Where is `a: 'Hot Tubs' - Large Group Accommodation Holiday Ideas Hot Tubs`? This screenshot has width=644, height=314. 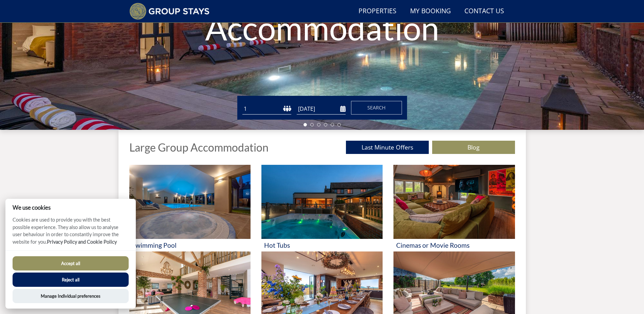 a: 'Hot Tubs' - Large Group Accommodation Holiday Ideas Hot Tubs is located at coordinates (322, 208).